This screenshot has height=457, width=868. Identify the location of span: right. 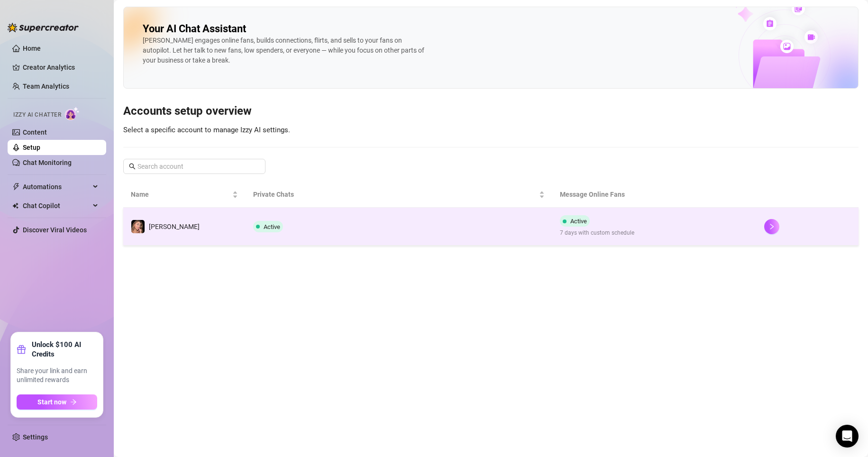
(772, 227).